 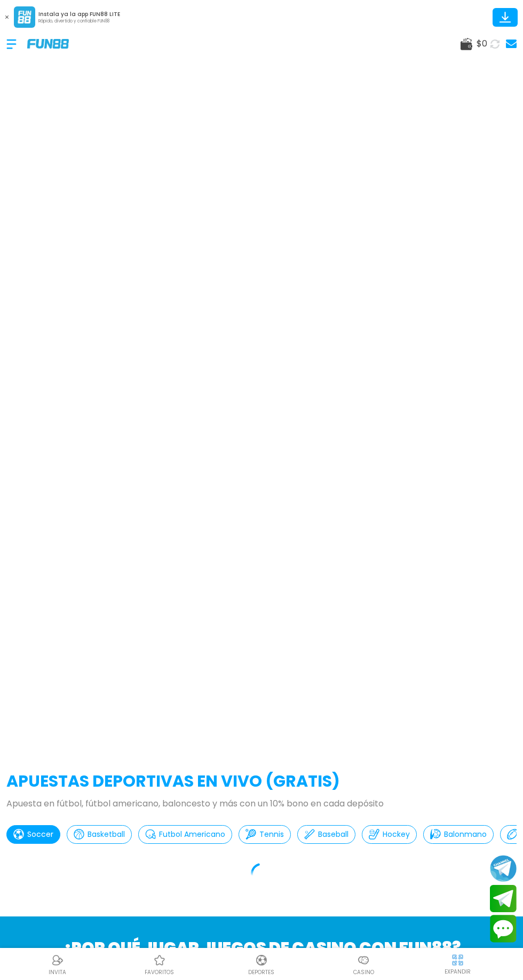 I want to click on button: Basketball, so click(x=99, y=834).